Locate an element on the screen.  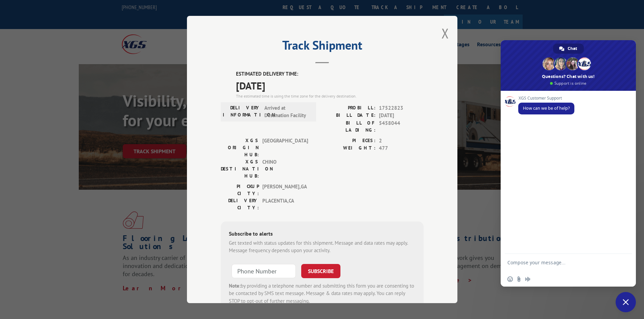
span: 2 is located at coordinates (401, 141).